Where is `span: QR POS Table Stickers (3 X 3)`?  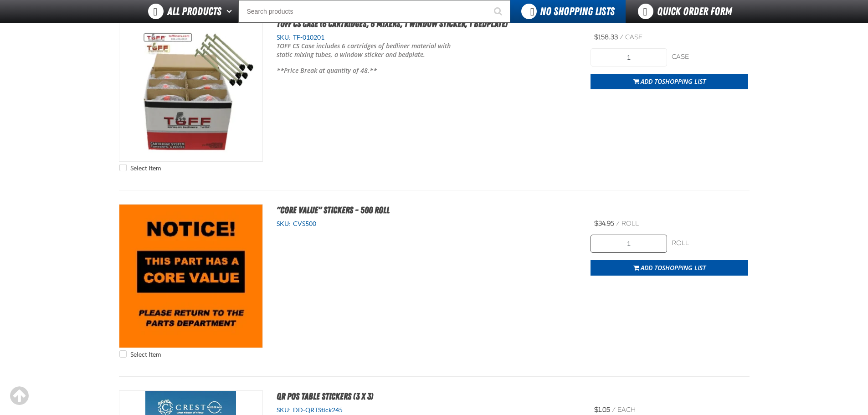
span: QR POS Table Stickers (3 X 3) is located at coordinates (325, 396).